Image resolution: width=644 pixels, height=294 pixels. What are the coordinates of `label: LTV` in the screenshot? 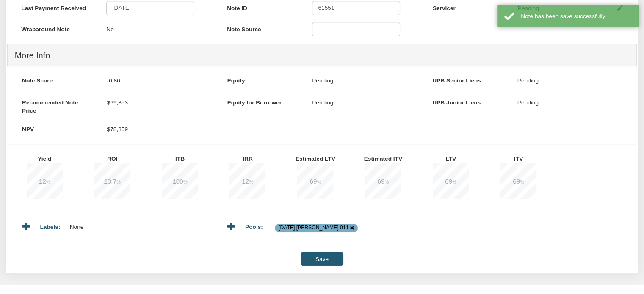 It's located at (454, 157).